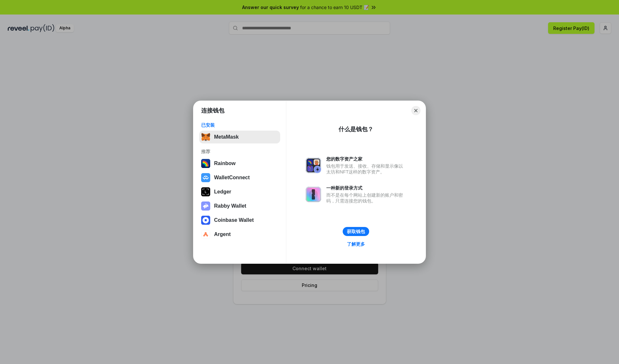  What do you see at coordinates (356, 130) in the screenshot?
I see `div: 什么是钱包？` at bounding box center [356, 130].